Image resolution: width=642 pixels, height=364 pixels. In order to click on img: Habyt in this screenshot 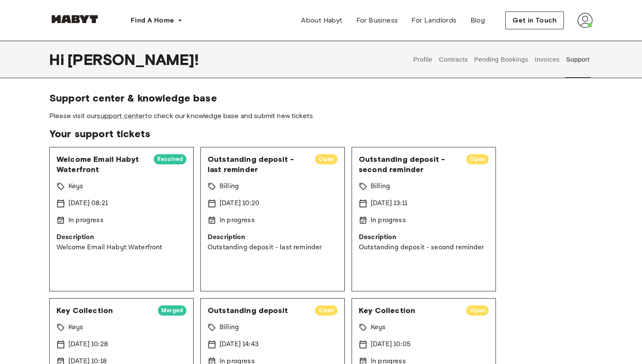, I will do `click(75, 19)`.